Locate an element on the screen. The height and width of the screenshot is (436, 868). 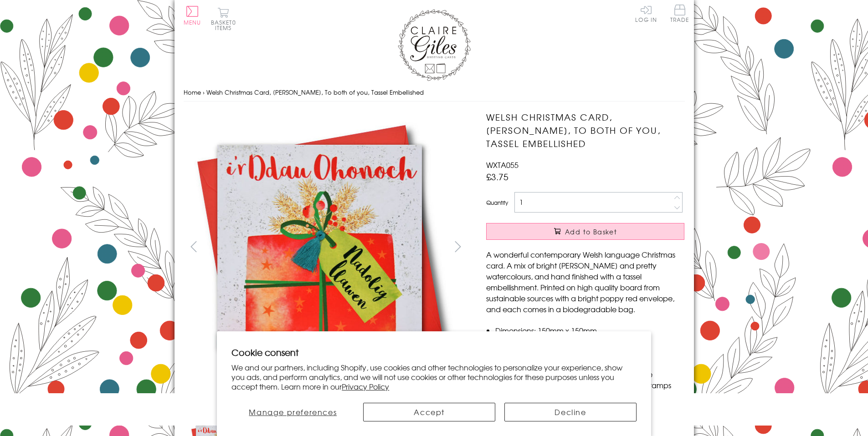
span: Menu is located at coordinates (192, 22).